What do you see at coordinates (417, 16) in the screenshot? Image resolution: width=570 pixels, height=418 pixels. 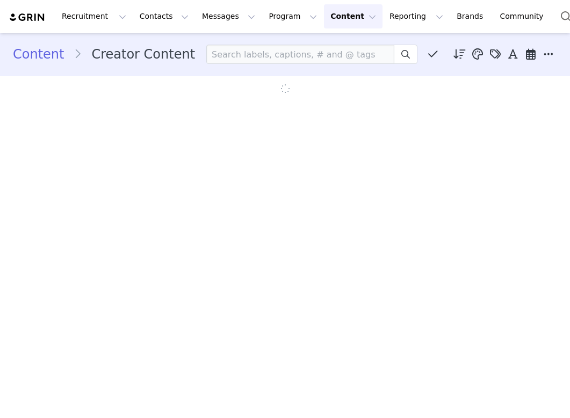 I see `button: Reporting` at bounding box center [417, 16].